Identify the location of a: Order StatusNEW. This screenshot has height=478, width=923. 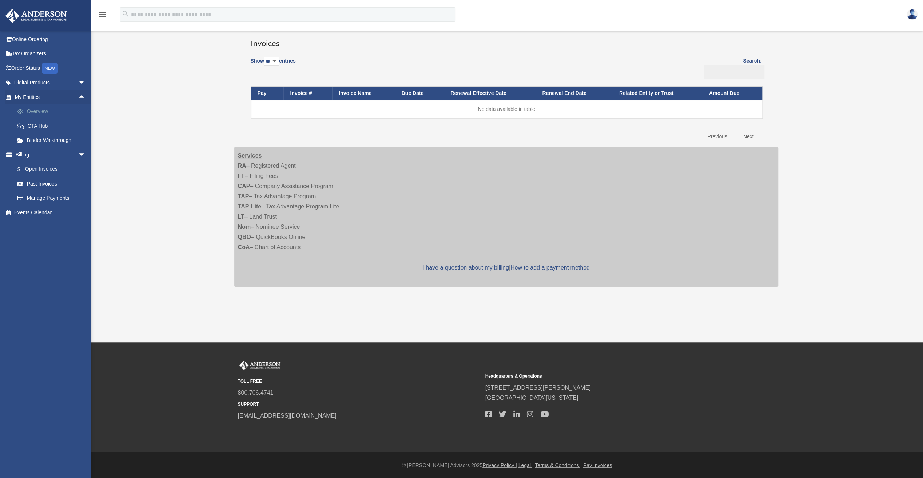
(51, 68).